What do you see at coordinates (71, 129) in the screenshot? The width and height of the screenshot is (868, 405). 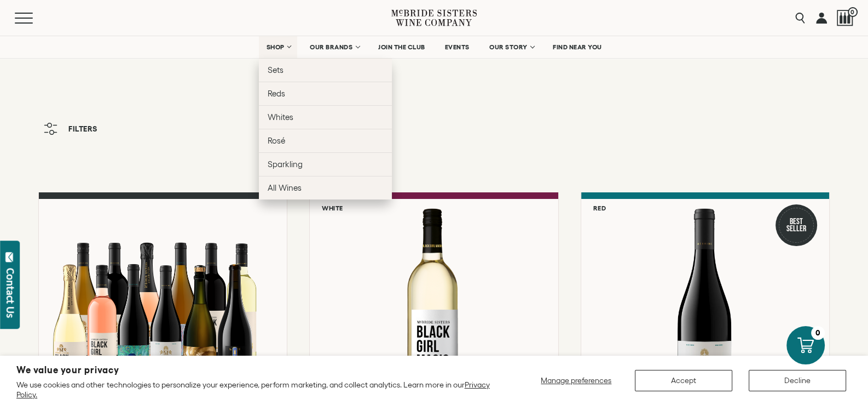 I see `button: Filters` at bounding box center [71, 129].